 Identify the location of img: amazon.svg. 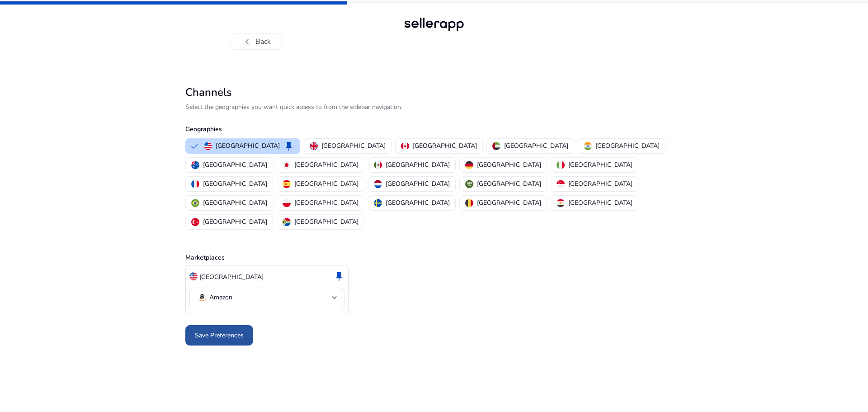
(202, 297).